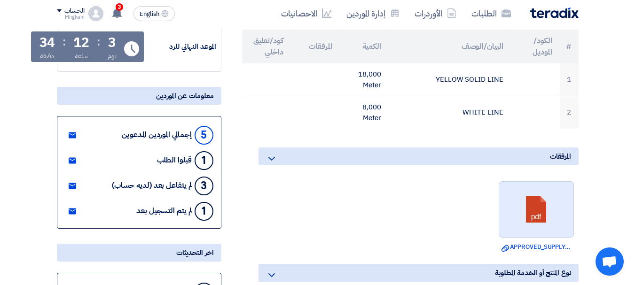 Image resolution: width=635 pixels, height=285 pixels. What do you see at coordinates (47, 43) in the screenshot?
I see `div: 34` at bounding box center [47, 43].